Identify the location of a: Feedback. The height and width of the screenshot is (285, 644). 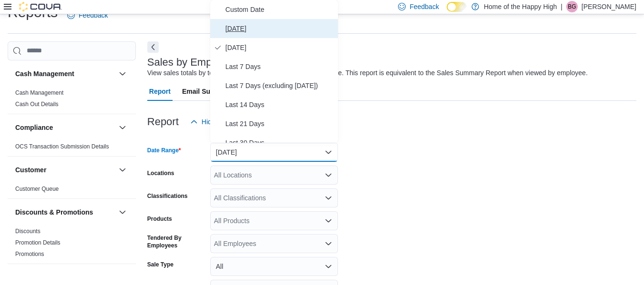
(88, 15).